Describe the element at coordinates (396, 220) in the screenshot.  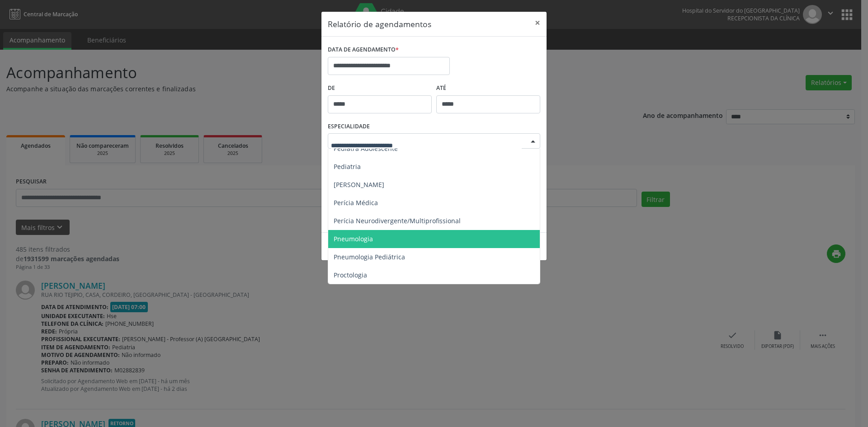
I see `span: Perícia Neurodivergente/Multiprofissional` at that location.